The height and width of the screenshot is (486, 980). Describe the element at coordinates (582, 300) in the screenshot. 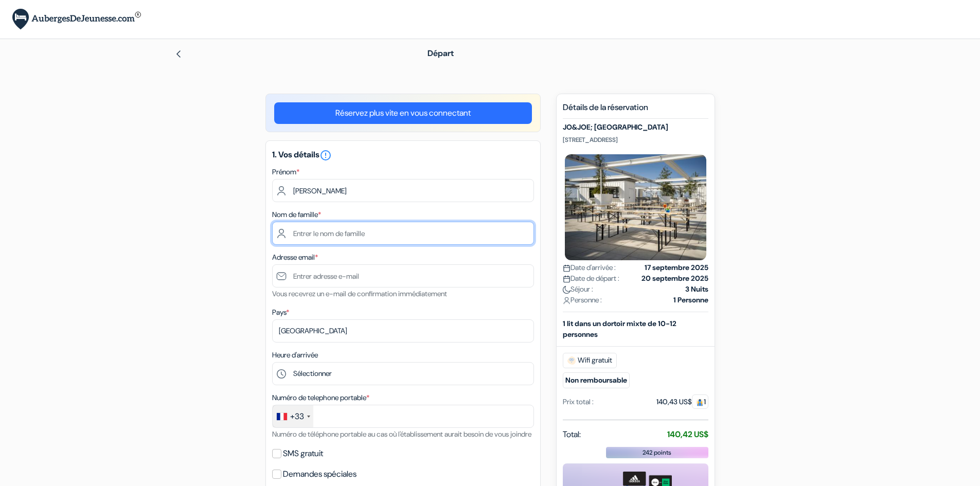

I see `span: Personne :` at that location.